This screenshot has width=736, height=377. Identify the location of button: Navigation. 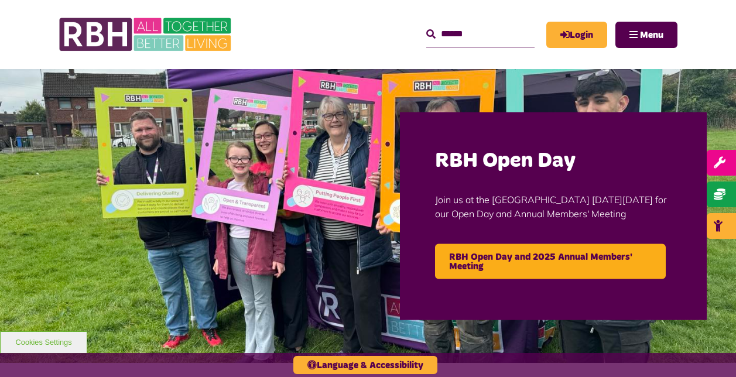
(647, 35).